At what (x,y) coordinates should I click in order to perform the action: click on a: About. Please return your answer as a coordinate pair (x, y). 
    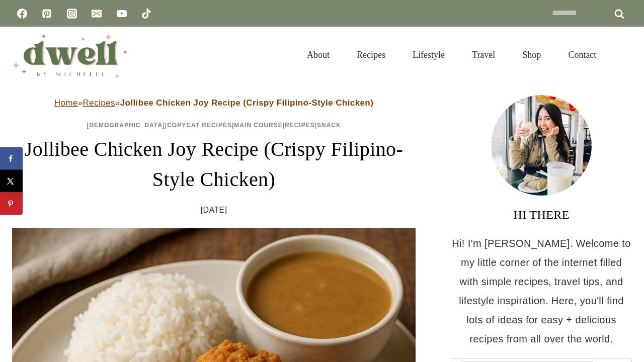
    Looking at the image, I should click on (317, 55).